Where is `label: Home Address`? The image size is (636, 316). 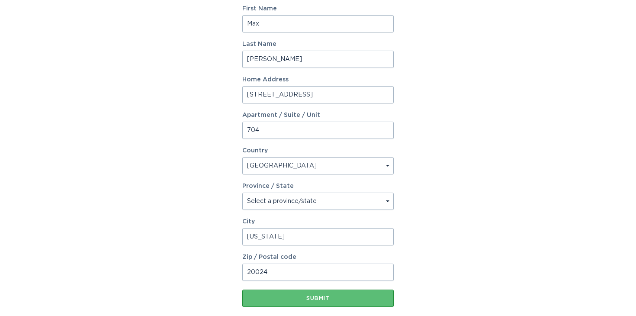 label: Home Address is located at coordinates (318, 80).